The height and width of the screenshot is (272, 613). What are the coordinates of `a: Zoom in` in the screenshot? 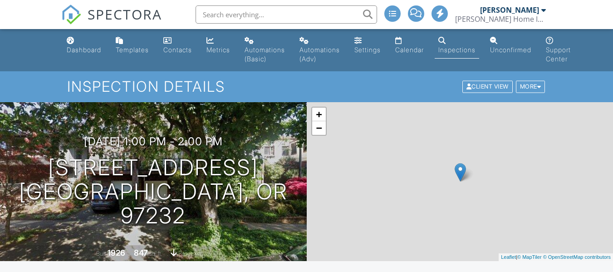 It's located at (319, 114).